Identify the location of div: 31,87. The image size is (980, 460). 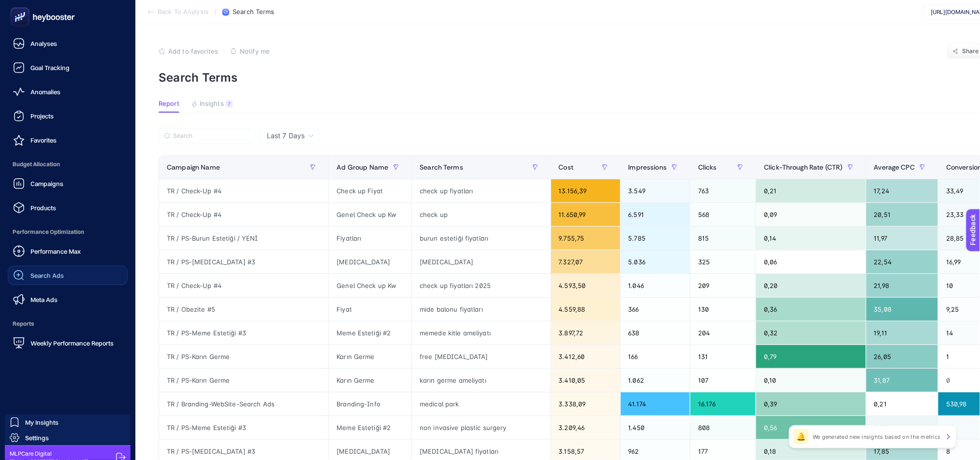
(902, 380).